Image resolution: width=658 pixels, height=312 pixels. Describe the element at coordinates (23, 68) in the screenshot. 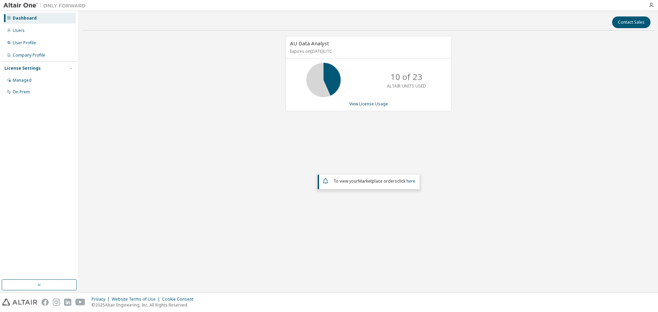

I see `div: License Settings` at that location.